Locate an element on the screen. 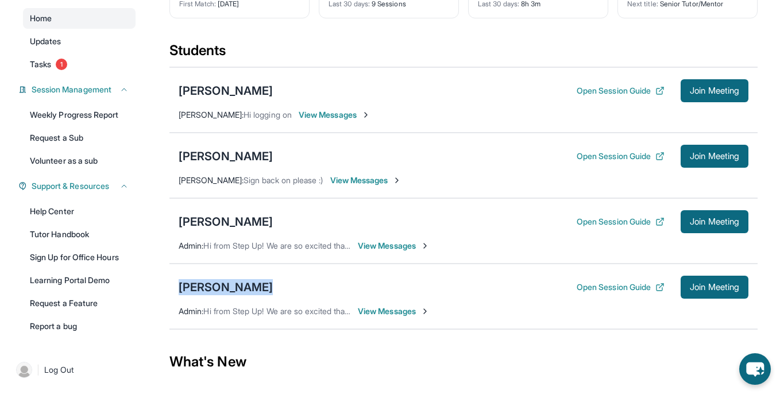 The height and width of the screenshot is (394, 780). span: Home is located at coordinates (41, 18).